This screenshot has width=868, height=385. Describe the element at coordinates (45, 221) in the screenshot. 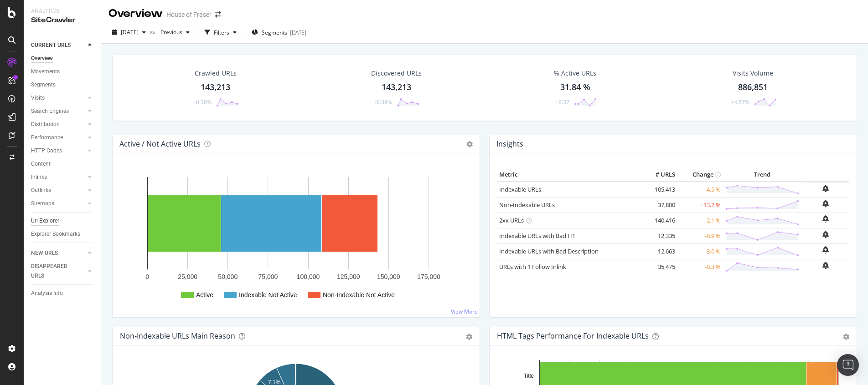

I see `div: Url Explorer` at that location.